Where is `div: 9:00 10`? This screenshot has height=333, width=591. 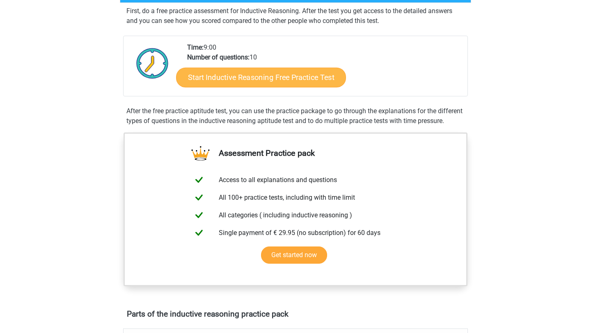
div: 9:00 10 is located at coordinates (324, 69).